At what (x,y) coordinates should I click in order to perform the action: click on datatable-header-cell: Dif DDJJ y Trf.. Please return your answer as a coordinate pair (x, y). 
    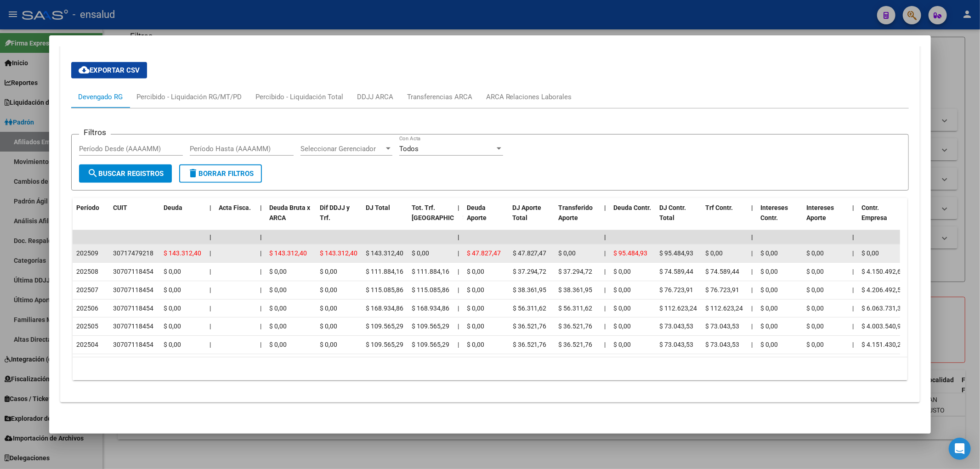
    Looking at the image, I should click on (339, 218).